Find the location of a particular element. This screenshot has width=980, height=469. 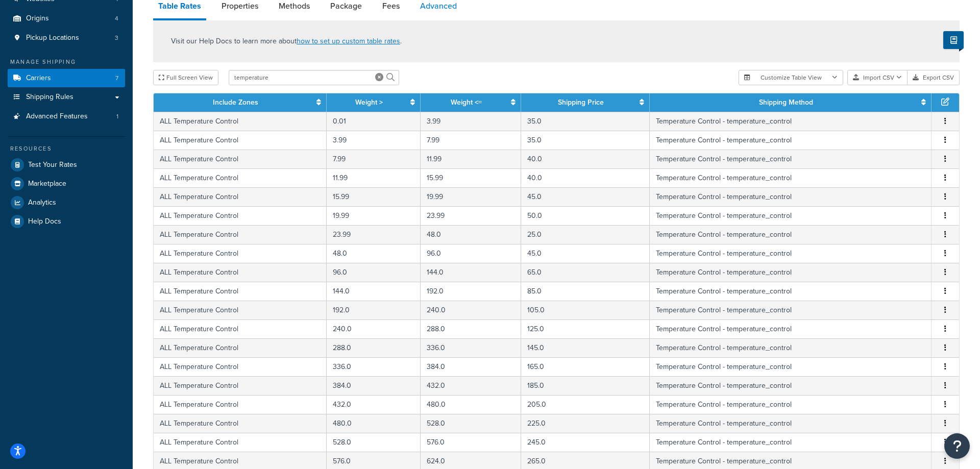

button: Import CSV is located at coordinates (877, 78).